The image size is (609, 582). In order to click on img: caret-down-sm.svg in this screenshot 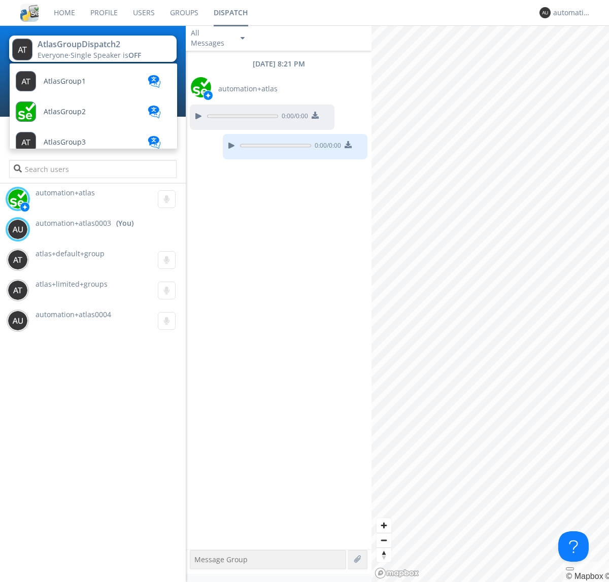, I will do `click(242, 38)`.